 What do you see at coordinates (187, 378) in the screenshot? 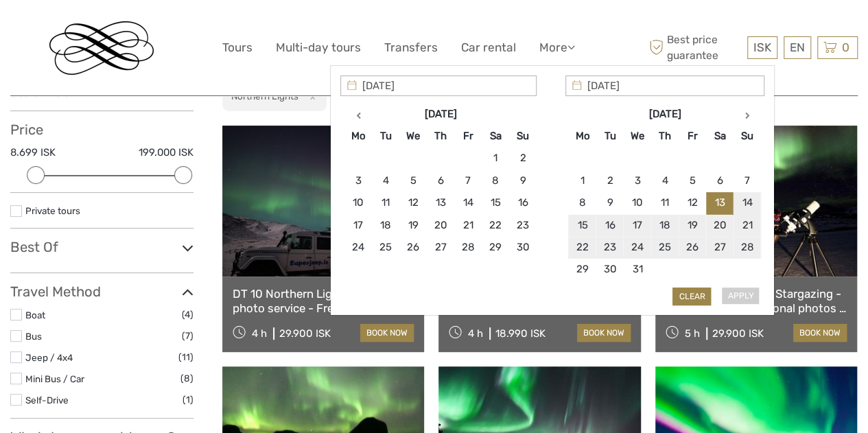
I see `span: (8)` at bounding box center [187, 378].